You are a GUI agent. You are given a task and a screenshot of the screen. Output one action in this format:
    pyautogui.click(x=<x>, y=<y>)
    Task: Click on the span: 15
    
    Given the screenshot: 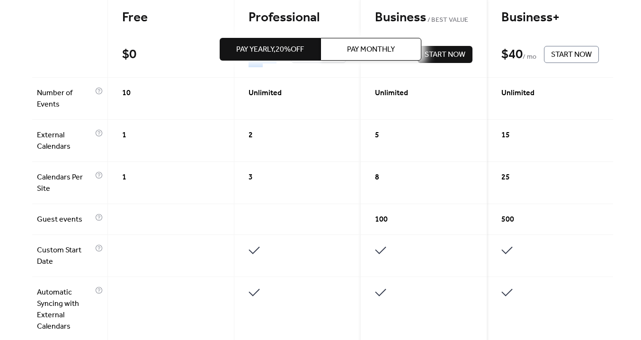 What is the action you would take?
    pyautogui.click(x=506, y=135)
    